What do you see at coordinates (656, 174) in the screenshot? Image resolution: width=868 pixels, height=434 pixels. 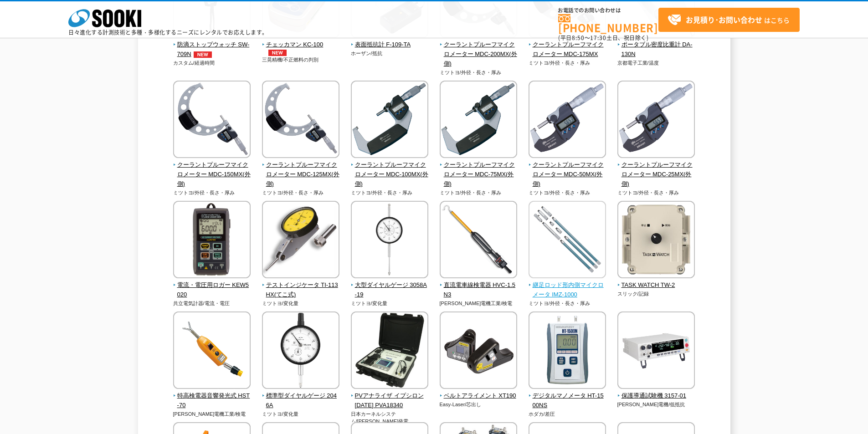 I see `span: クーラントプルーフマイクロメーター MDC-25MX(外側)` at bounding box center [656, 174].